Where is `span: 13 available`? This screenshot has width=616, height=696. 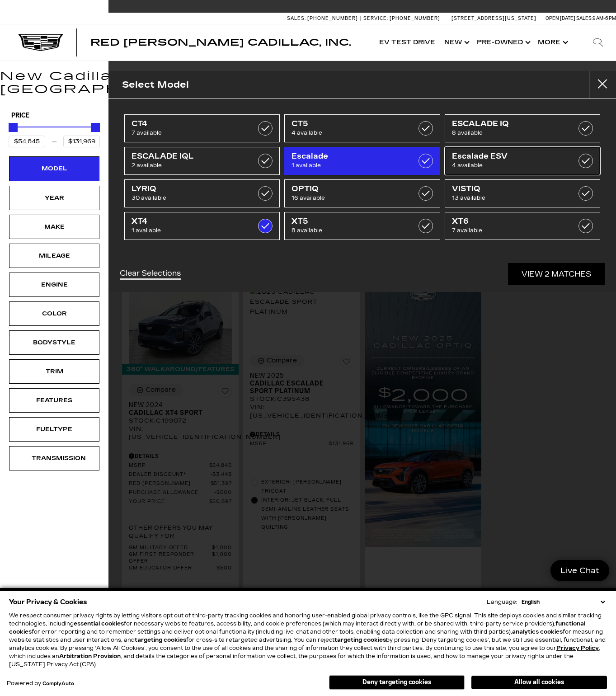 span: 13 available is located at coordinates (511, 198).